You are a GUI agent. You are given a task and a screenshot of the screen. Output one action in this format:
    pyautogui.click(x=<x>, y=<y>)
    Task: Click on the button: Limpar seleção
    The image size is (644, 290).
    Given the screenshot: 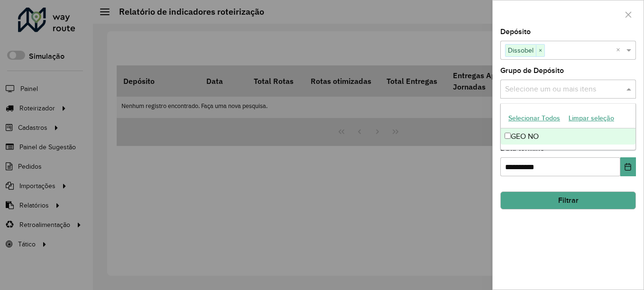 What is the action you would take?
    pyautogui.click(x=592, y=118)
    